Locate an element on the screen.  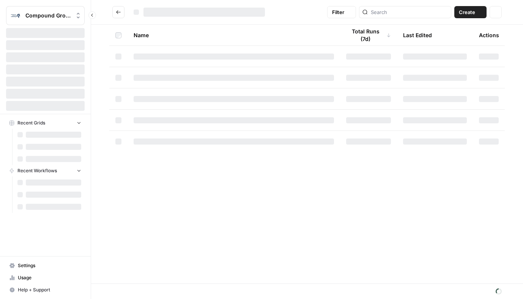
button: Create is located at coordinates (470, 12).